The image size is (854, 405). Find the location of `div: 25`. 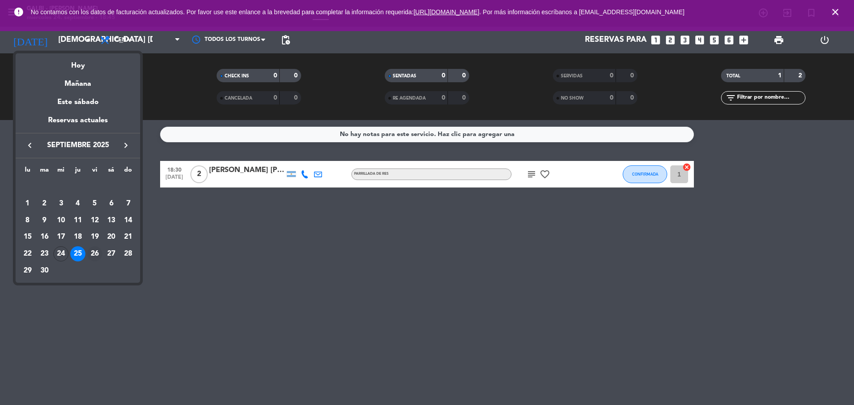

div: 25 is located at coordinates (78, 254).